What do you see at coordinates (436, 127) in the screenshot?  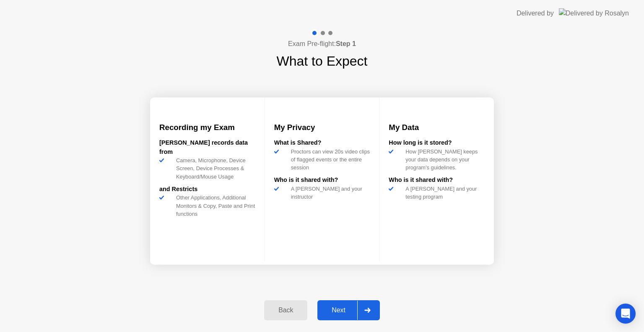 I see `h3: My Data` at bounding box center [436, 127].